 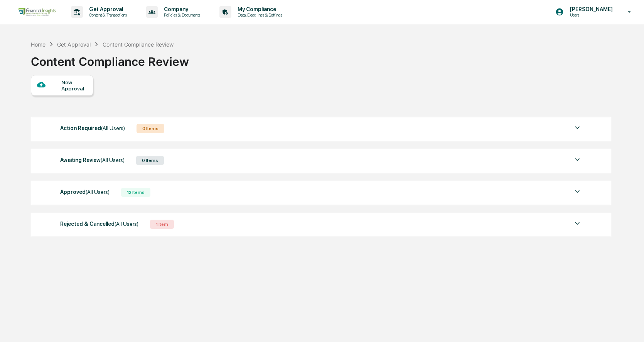 I want to click on div: 12 Items, so click(x=135, y=193).